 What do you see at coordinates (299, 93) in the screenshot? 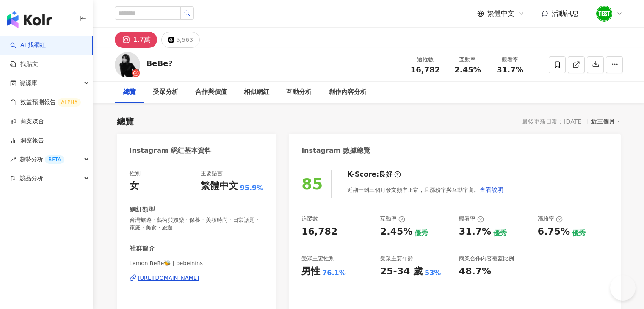
I see `div: 互動分析` at bounding box center [299, 93].